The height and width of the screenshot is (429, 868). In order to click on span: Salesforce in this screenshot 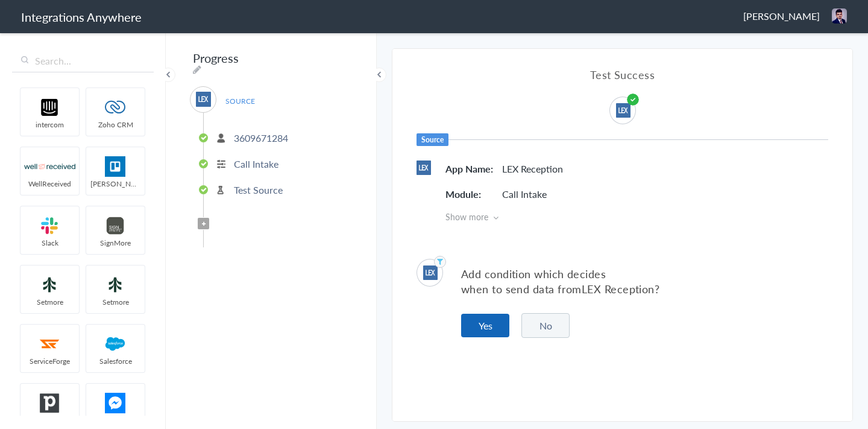, I will do `click(115, 361)`.